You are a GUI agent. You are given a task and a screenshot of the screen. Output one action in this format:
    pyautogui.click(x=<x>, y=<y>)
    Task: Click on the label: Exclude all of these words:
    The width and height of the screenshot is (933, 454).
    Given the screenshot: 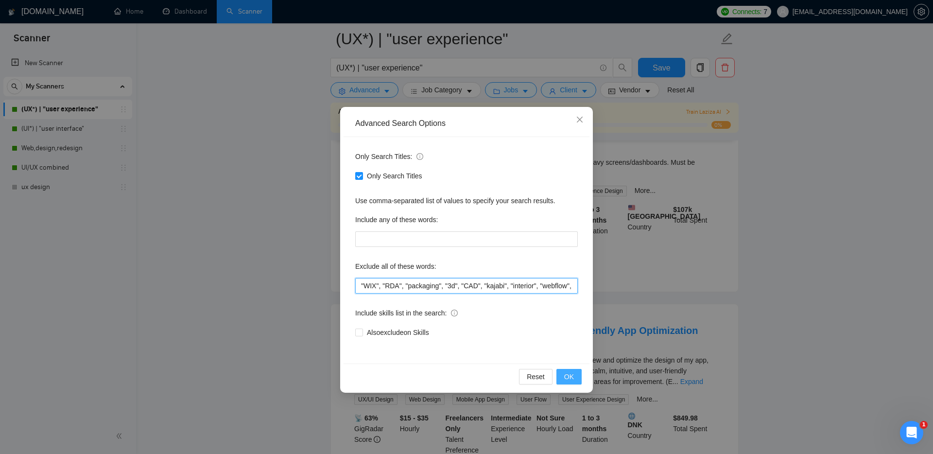 What is the action you would take?
    pyautogui.click(x=395, y=266)
    